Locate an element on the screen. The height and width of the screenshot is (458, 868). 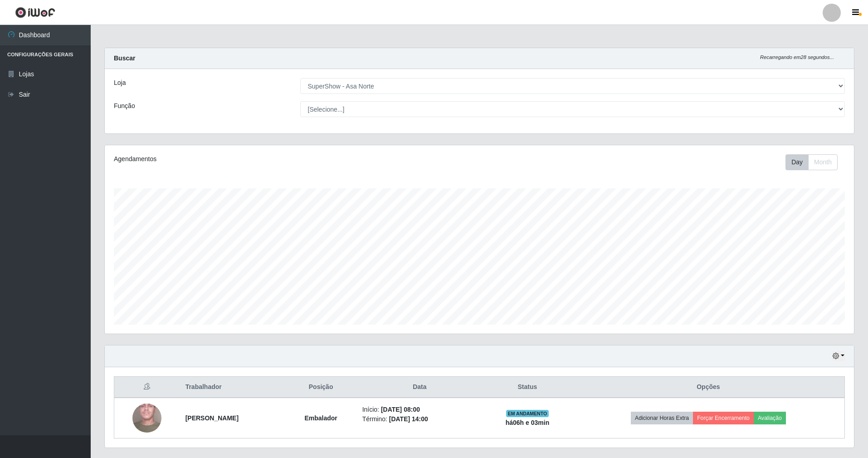
button: Avaliação is located at coordinates (770, 417).